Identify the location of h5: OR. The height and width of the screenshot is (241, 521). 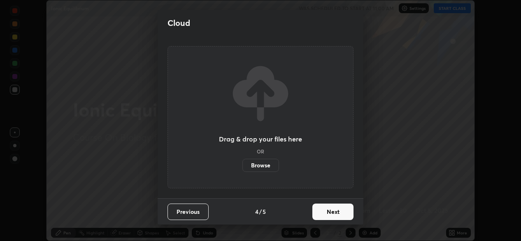
(261, 151).